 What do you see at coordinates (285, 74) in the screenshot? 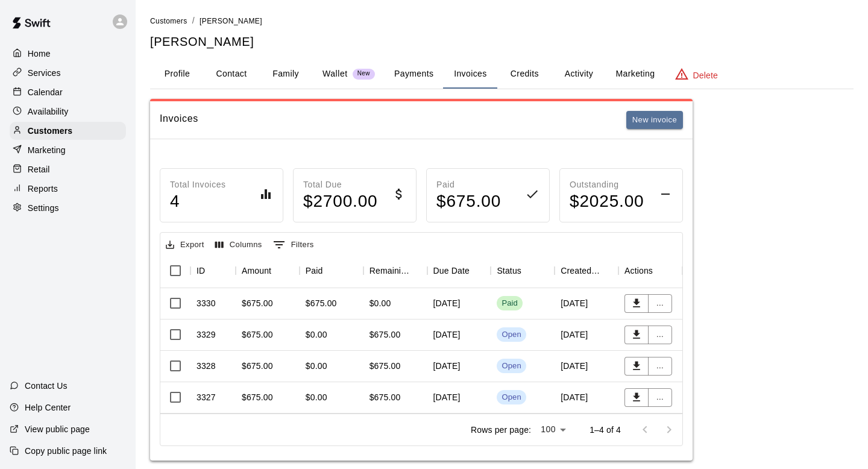
I see `button: Family` at bounding box center [285, 74].